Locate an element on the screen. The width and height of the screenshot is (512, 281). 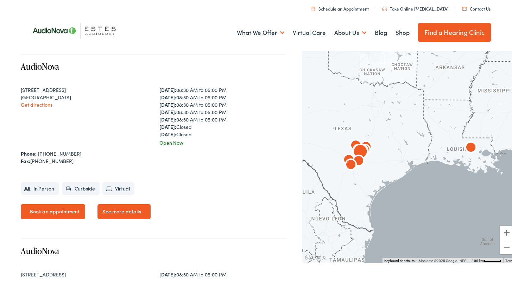
a: Virtual Care is located at coordinates (309, 31).